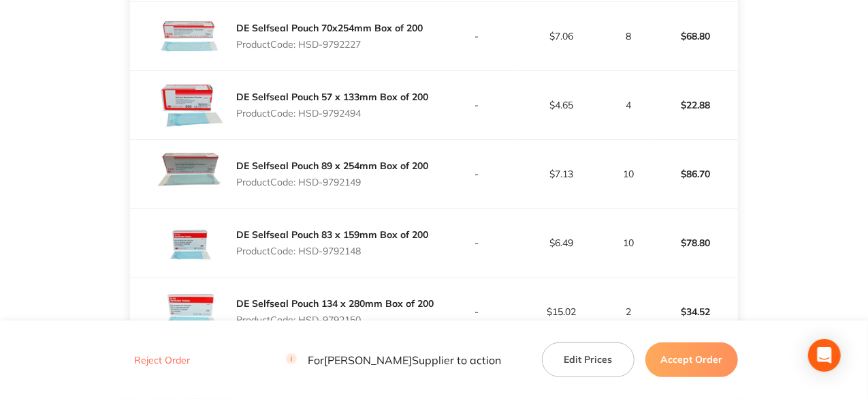 The height and width of the screenshot is (399, 868). I want to click on p: Product Code: HSD-9792150, so click(335, 320).